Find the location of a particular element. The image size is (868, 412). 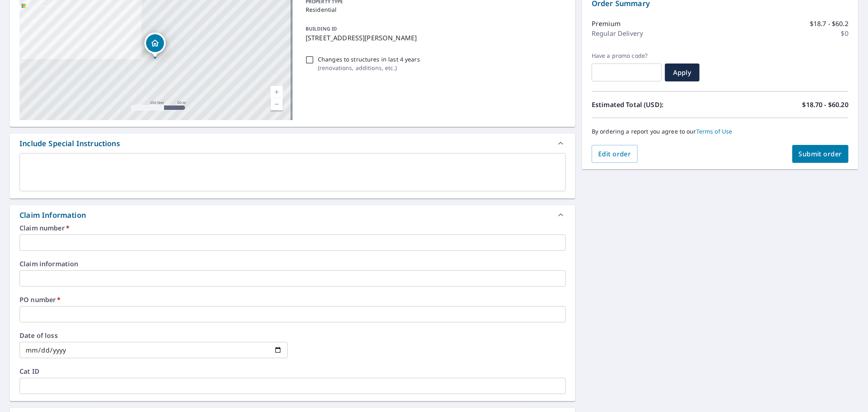

p: Residential is located at coordinates (434, 9).